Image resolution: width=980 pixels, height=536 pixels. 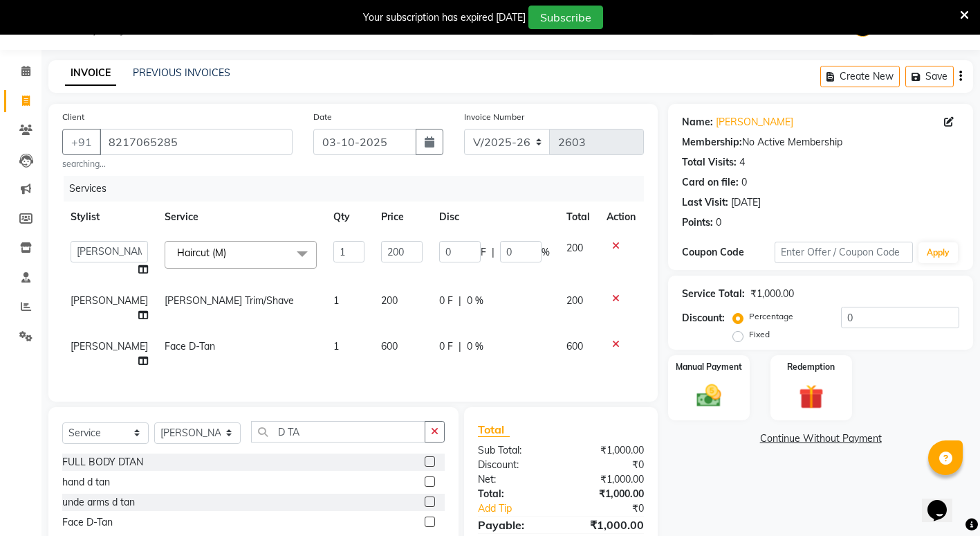 What do you see at coordinates (86, 481) in the screenshot?
I see `div: hand d tan` at bounding box center [86, 481].